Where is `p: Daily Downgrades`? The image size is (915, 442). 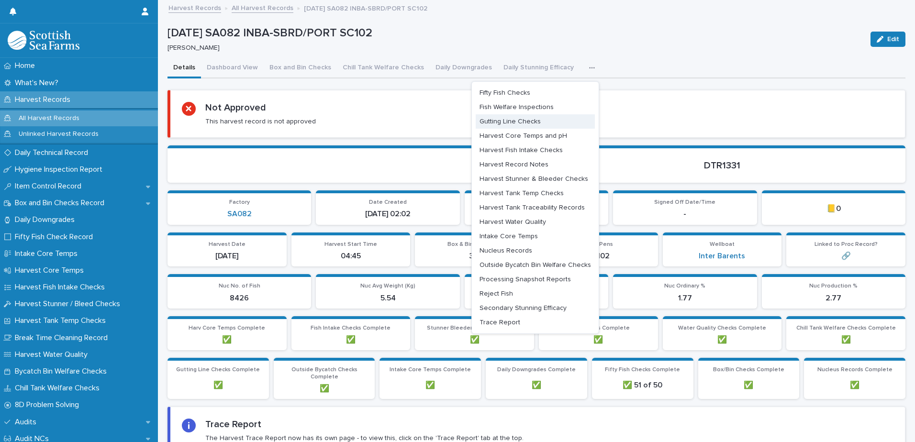
p: Daily Downgrades is located at coordinates (46, 220).